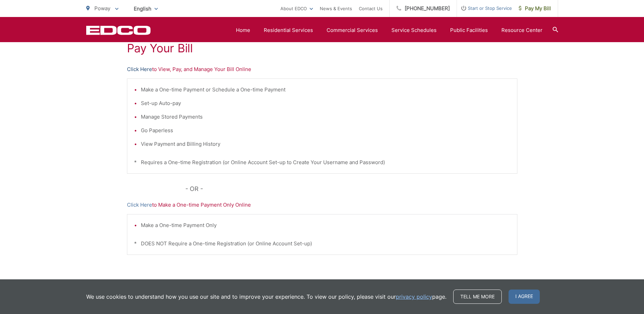 The height and width of the screenshot is (314, 644). Describe the element at coordinates (524, 296) in the screenshot. I see `span: I agree` at that location.